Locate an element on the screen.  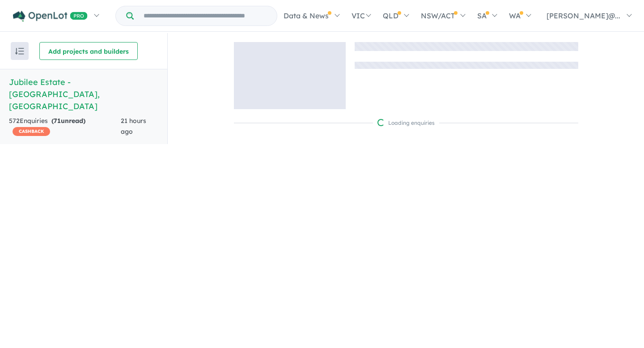
button: Add projects and builders is located at coordinates (88, 51).